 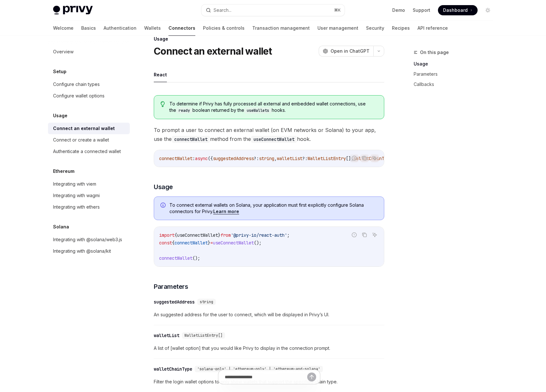 What do you see at coordinates (222, 10) in the screenshot?
I see `div: Search...` at bounding box center [222, 10].